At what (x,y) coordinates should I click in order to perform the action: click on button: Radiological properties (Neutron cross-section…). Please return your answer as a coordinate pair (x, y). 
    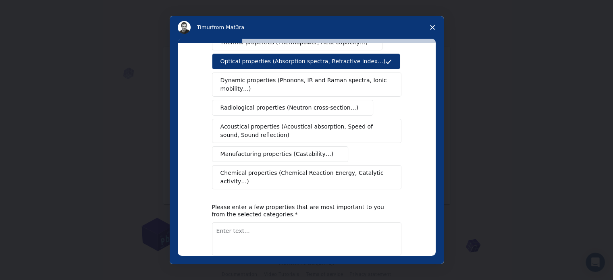
    Looking at the image, I should click on (293, 108).